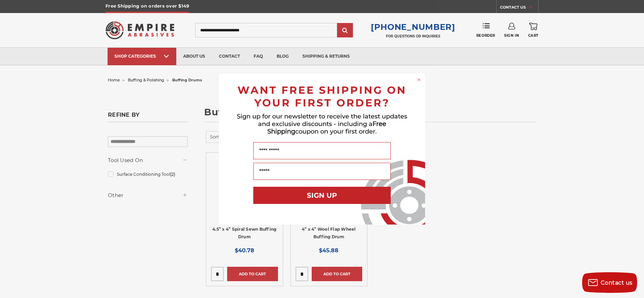  What do you see at coordinates (322, 124) in the screenshot?
I see `span: Sign up for our newsletter to receive the latest updates and exclusive discounts - including a co...` at bounding box center [322, 124].